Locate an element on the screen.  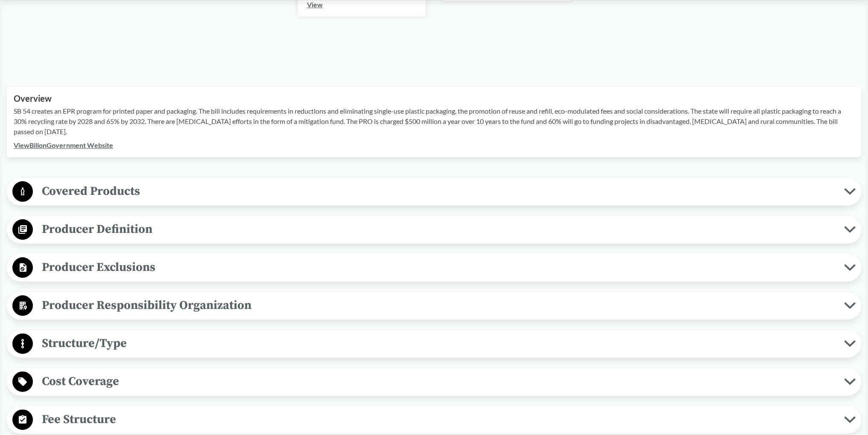
span: Covered Products is located at coordinates (439, 191).